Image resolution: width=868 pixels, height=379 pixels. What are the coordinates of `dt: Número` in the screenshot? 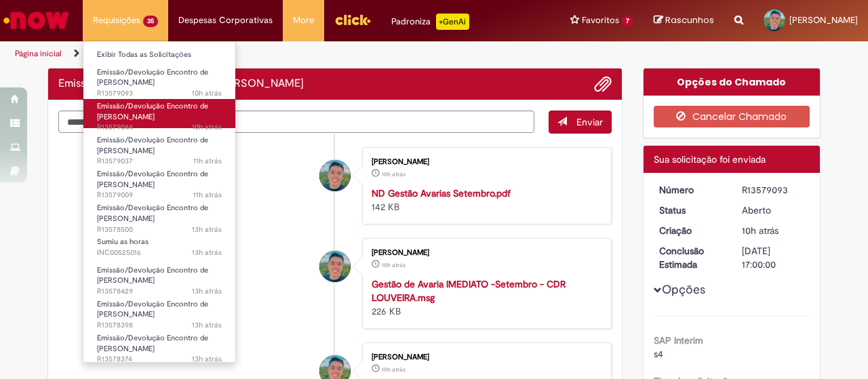 It's located at (691, 190).